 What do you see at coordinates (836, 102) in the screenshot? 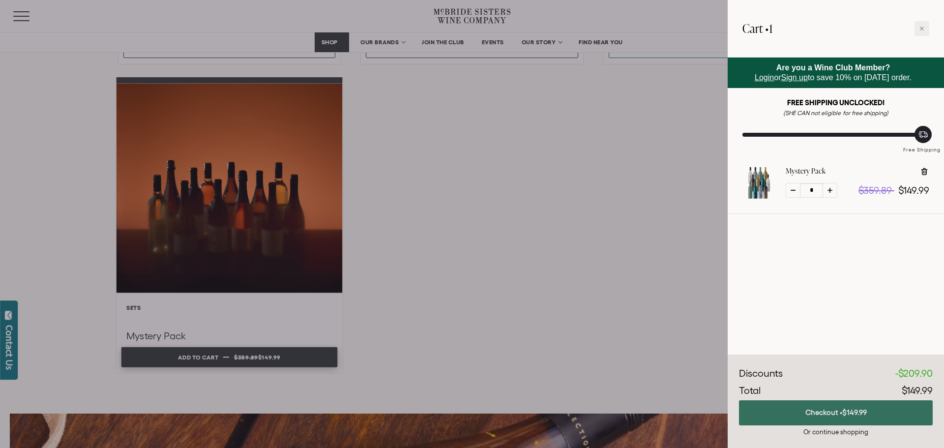
I see `strong: FREE SHIPPING UNCLOCKED!` at bounding box center [836, 102].